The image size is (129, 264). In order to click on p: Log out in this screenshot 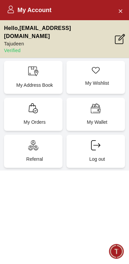, I will do `click(97, 159)`.